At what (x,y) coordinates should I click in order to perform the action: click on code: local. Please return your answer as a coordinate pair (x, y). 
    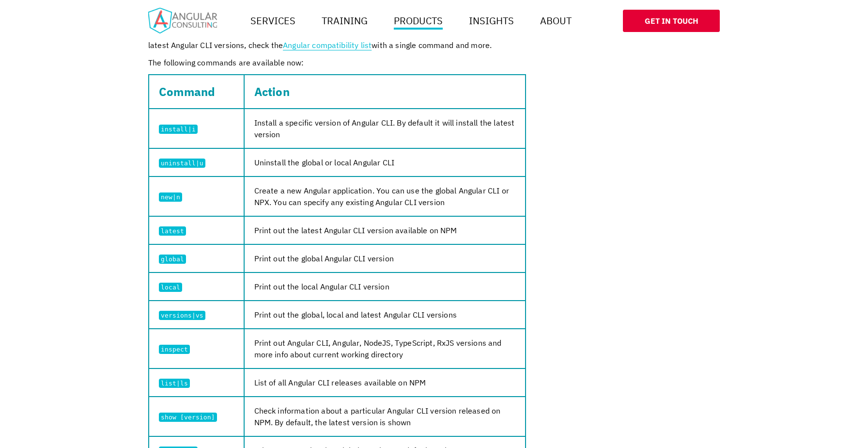
    Looking at the image, I should click on (171, 287).